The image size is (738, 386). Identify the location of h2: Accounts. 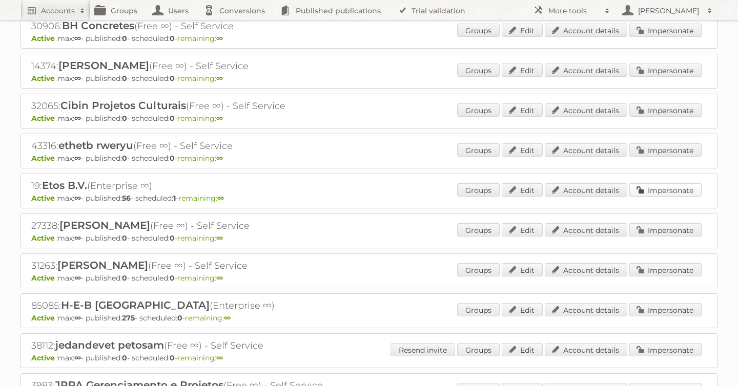
(58, 11).